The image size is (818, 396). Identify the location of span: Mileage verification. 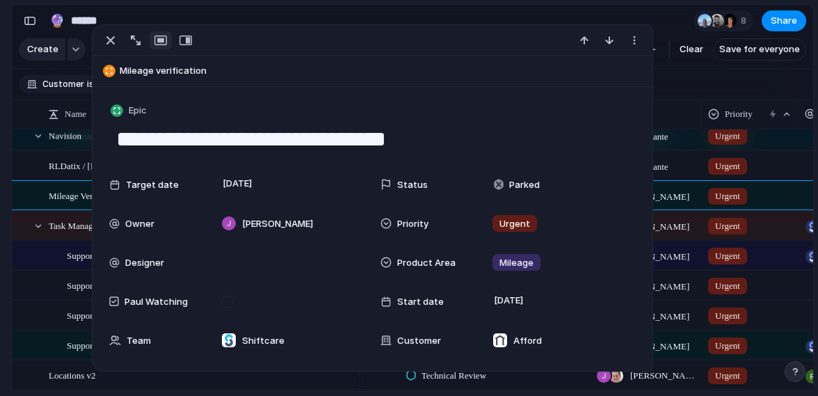
(383, 71).